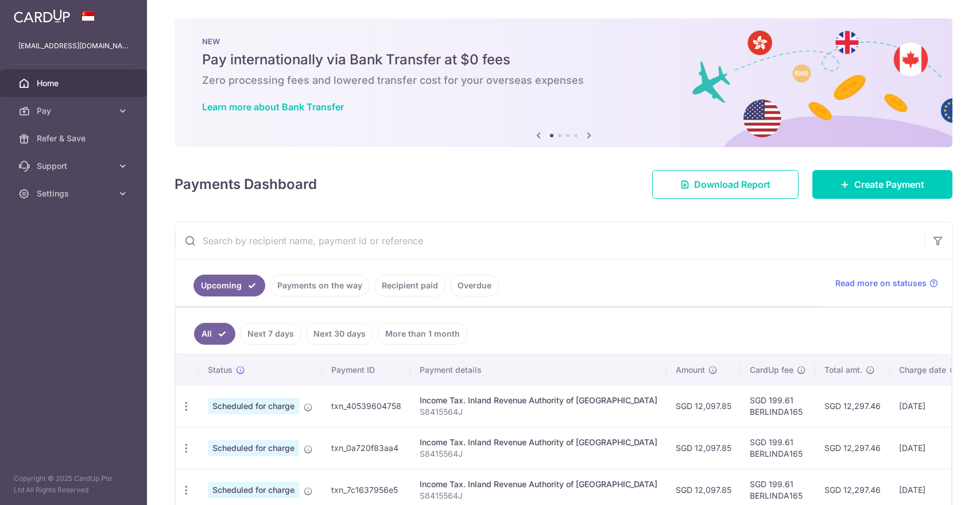 The height and width of the screenshot is (505, 980). What do you see at coordinates (882, 184) in the screenshot?
I see `a: Create Payment` at bounding box center [882, 184].